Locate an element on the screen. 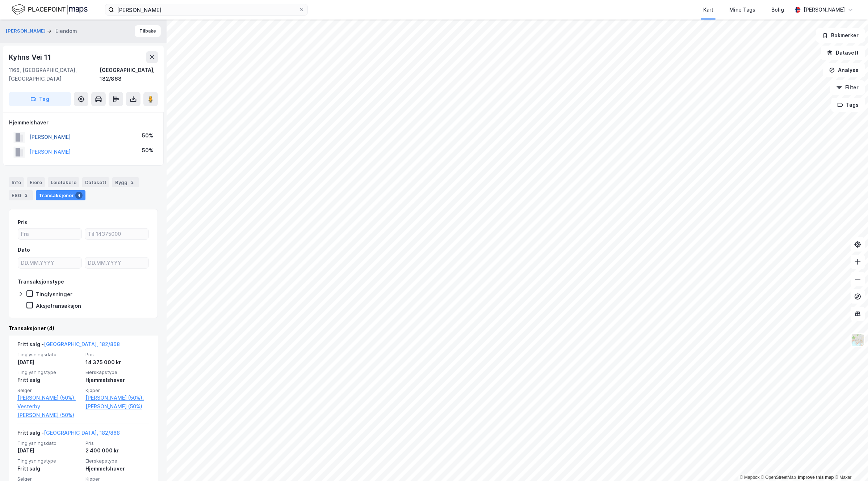 This screenshot has width=868, height=481. div: Chat Widget is located at coordinates (850, 464).